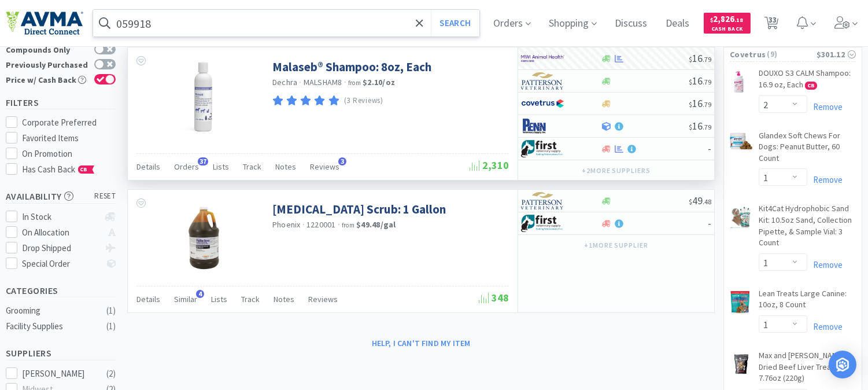  I want to click on div: $301.12, so click(836, 55).